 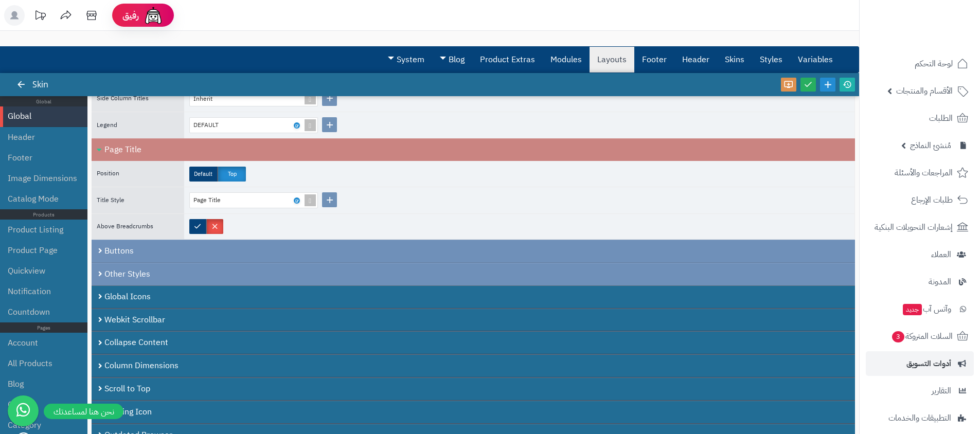 What do you see at coordinates (108, 173) in the screenshot?
I see `span: Position` at bounding box center [108, 173].